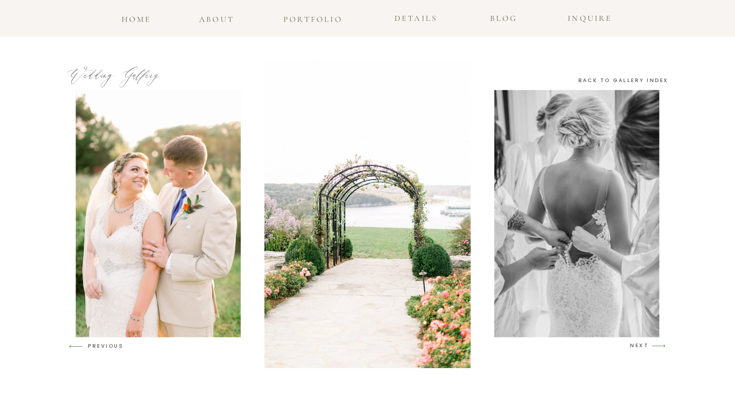  What do you see at coordinates (136, 17) in the screenshot?
I see `h3: home` at bounding box center [136, 17].